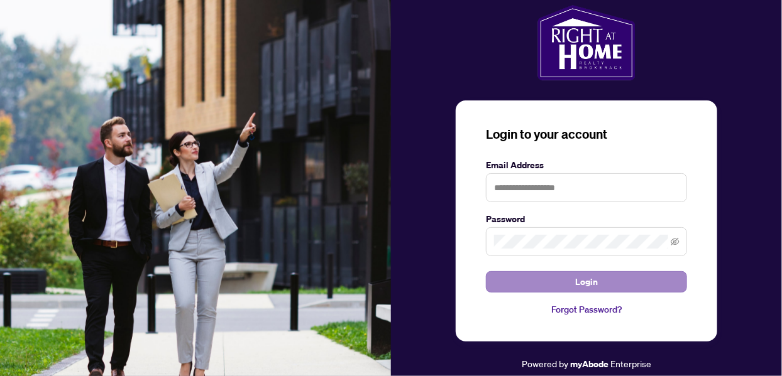  What do you see at coordinates (586, 165) in the screenshot?
I see `label: Email Address` at bounding box center [586, 165].